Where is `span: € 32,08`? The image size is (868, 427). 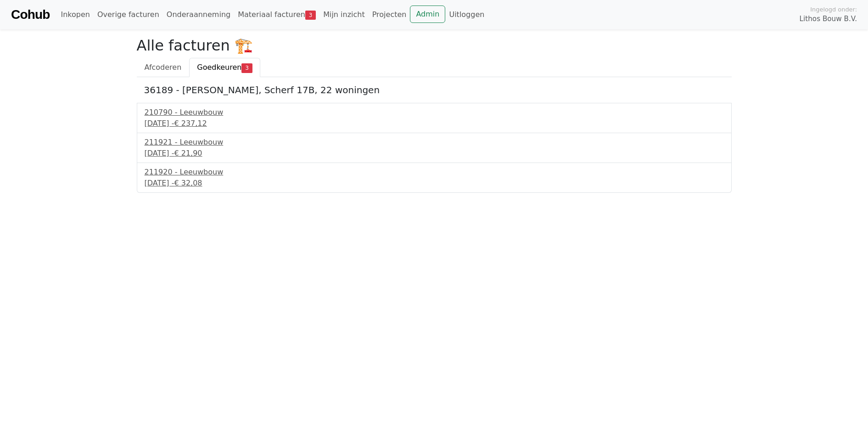 span: € 32,08 is located at coordinates (188, 182).